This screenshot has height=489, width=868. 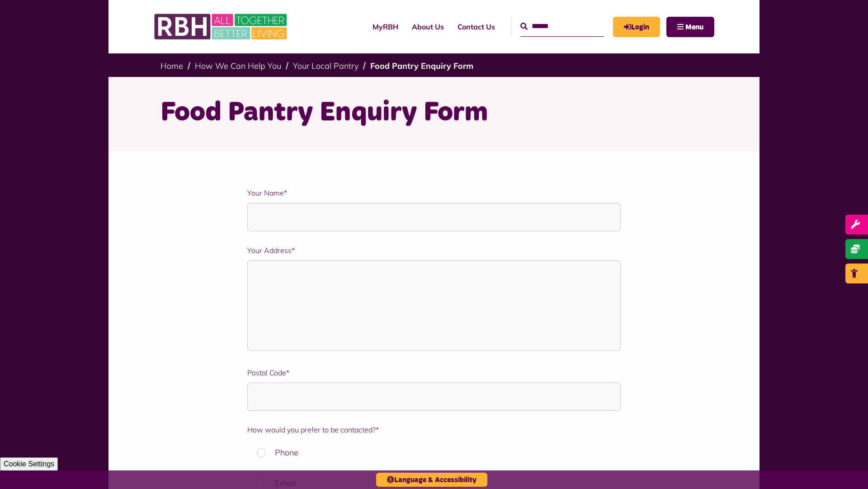 I want to click on label: How would you prefer to be contacted?, so click(x=434, y=430).